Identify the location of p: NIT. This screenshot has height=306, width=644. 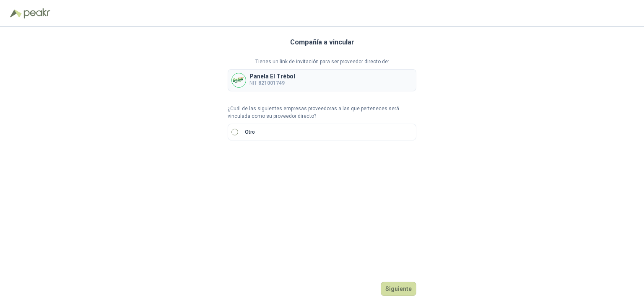
(272, 83).